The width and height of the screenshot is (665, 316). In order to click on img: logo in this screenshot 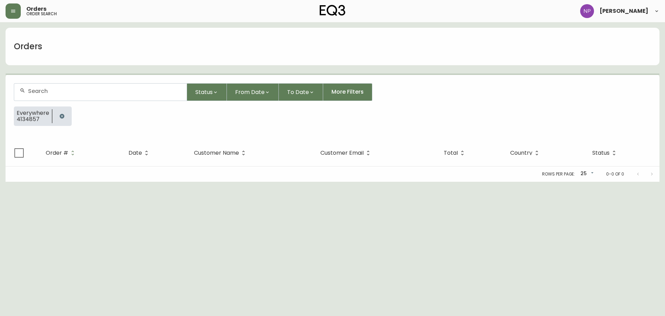, I will do `click(333, 10)`.